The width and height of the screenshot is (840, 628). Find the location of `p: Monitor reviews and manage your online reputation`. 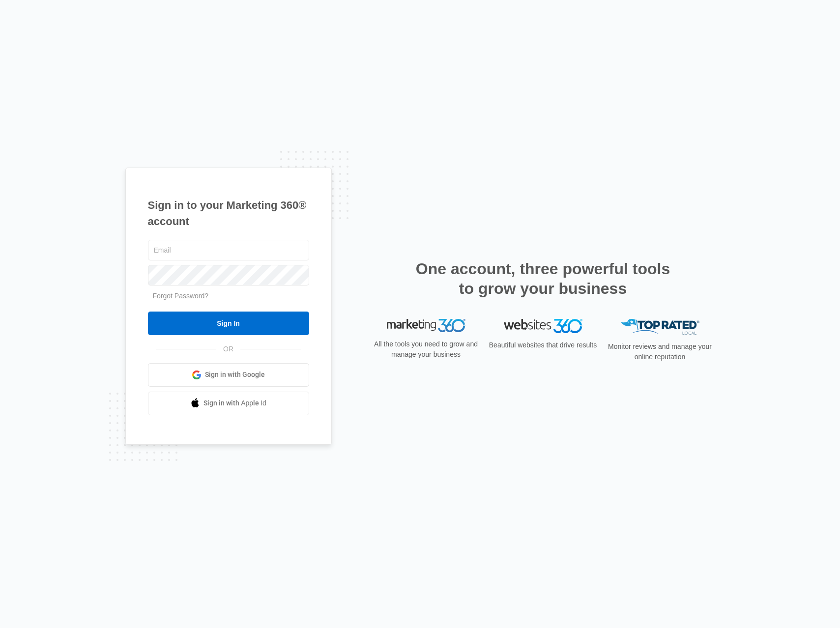

p: Monitor reviews and manage your online reputation is located at coordinates (660, 352).